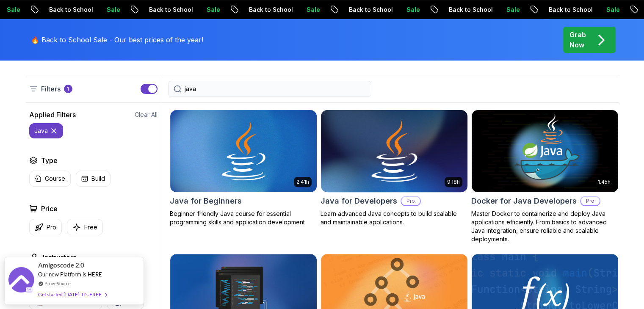 This screenshot has width=644, height=309. Describe the element at coordinates (21, 280) in the screenshot. I see `img: provesource social proof notification image` at that location.